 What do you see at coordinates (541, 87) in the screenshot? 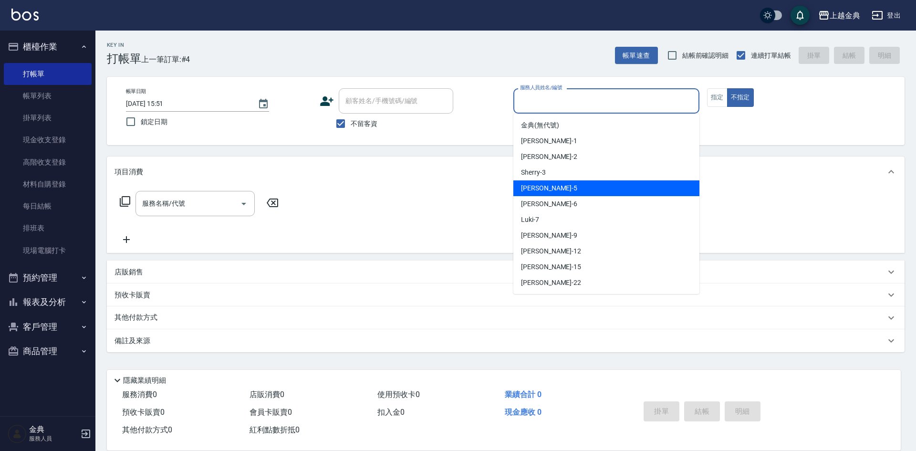
I see `label: 服務人員姓名/編號` at bounding box center [541, 87].